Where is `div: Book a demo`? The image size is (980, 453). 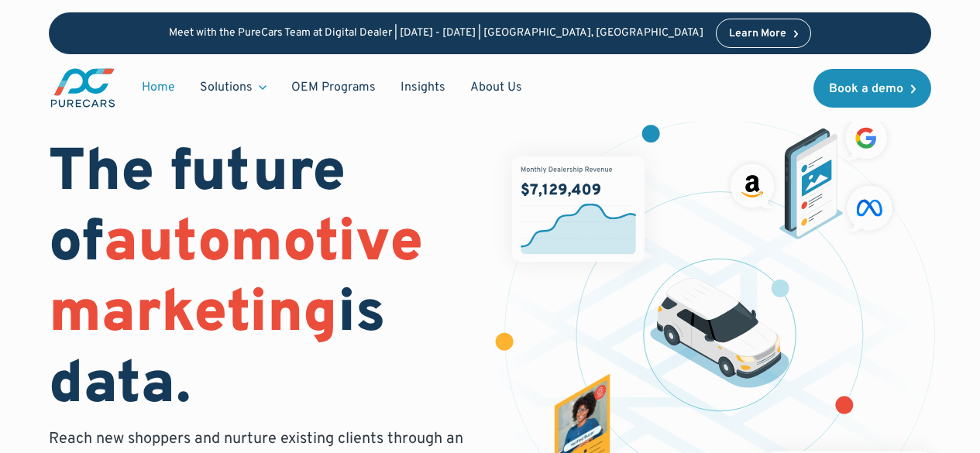 div: Book a demo is located at coordinates (867, 89).